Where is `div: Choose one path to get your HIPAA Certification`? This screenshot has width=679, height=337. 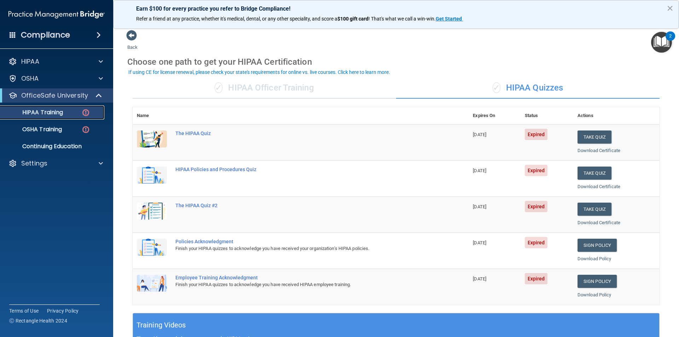 div: Choose one path to get your HIPAA Certification is located at coordinates (396, 62).